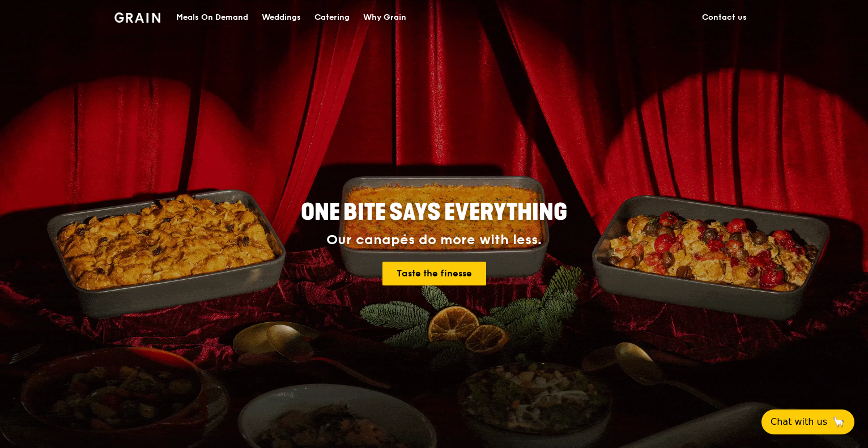  What do you see at coordinates (434, 240) in the screenshot?
I see `div: Our canapés do more with less.` at bounding box center [434, 240].